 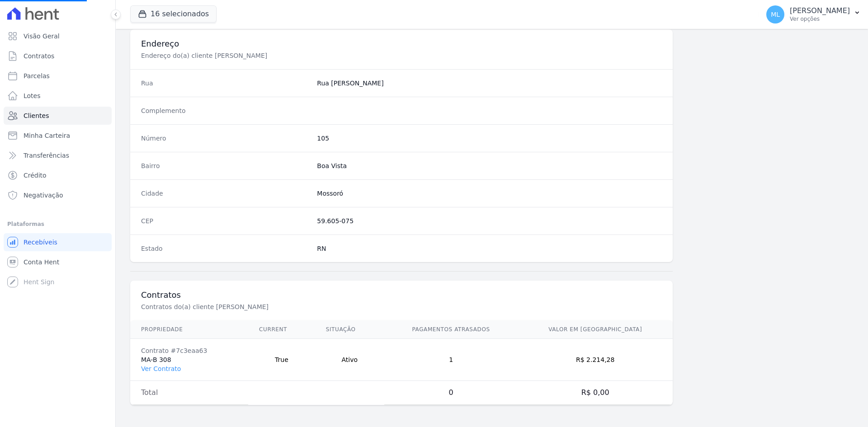 I want to click on th: Situação, so click(x=350, y=329).